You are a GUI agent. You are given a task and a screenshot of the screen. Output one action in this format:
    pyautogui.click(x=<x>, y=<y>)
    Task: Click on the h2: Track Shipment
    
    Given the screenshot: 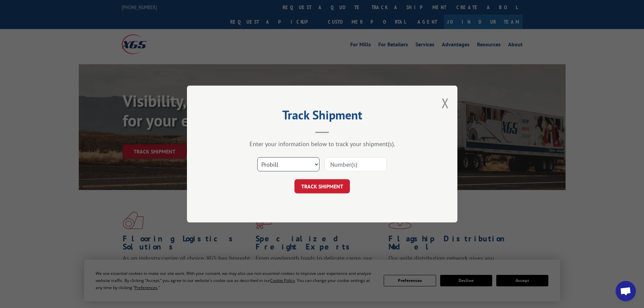 What is the action you would take?
    pyautogui.click(x=322, y=117)
    